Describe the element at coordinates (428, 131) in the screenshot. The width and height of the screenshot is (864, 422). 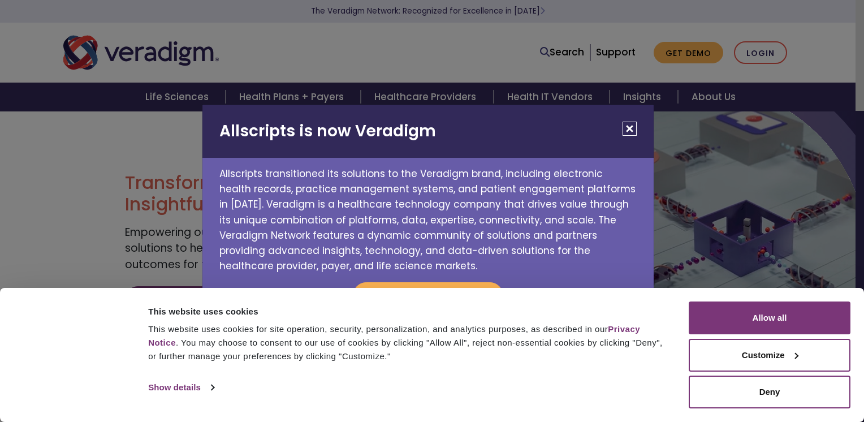
I see `h2: Allscripts is now Veradigm` at that location.